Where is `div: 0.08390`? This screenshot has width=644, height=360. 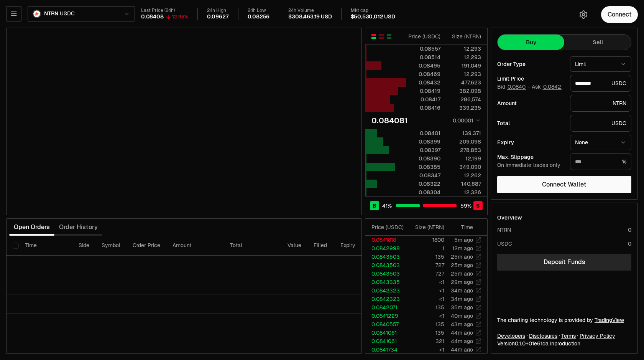
div: 0.08390 is located at coordinates (424, 159).